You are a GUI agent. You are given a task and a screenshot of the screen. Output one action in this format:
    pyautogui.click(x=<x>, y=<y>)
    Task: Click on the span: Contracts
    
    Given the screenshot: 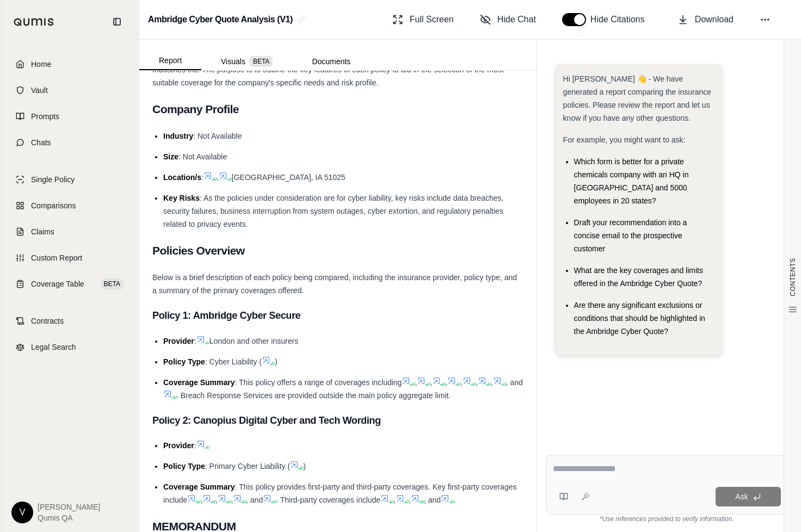 What is the action you would take?
    pyautogui.click(x=47, y=321)
    